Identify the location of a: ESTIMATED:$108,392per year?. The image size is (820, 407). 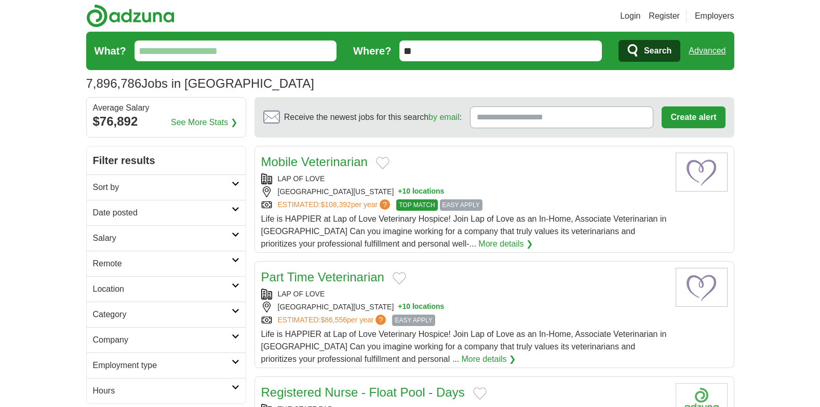
(335, 205).